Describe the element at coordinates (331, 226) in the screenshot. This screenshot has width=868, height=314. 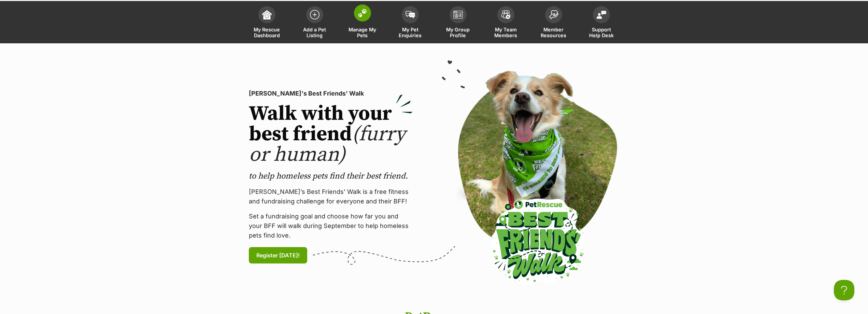
I see `p: Set a fundraising goal and choose how far you and your BFF will walk during September to help hom...` at that location.